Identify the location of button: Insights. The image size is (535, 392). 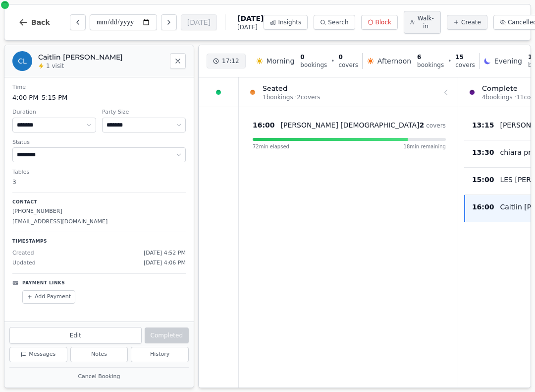
(286, 23).